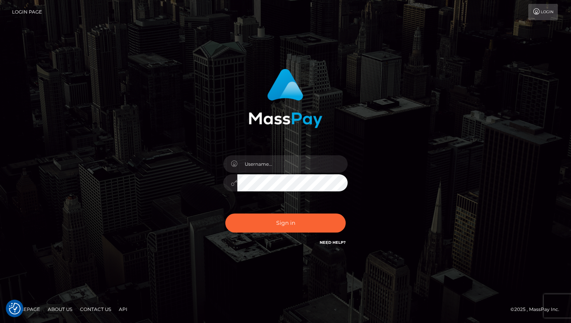  What do you see at coordinates (27, 12) in the screenshot?
I see `a: Login Page` at bounding box center [27, 12].